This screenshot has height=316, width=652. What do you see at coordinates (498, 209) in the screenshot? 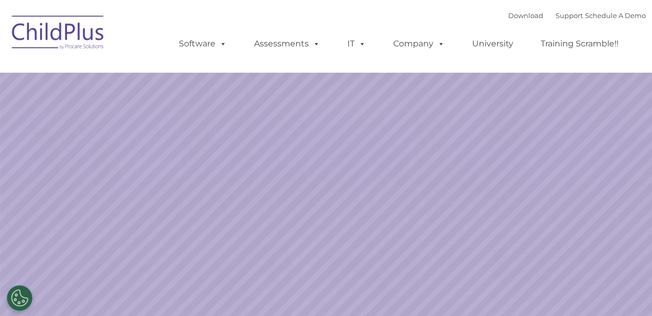
I see `a: Learn More` at bounding box center [498, 209].